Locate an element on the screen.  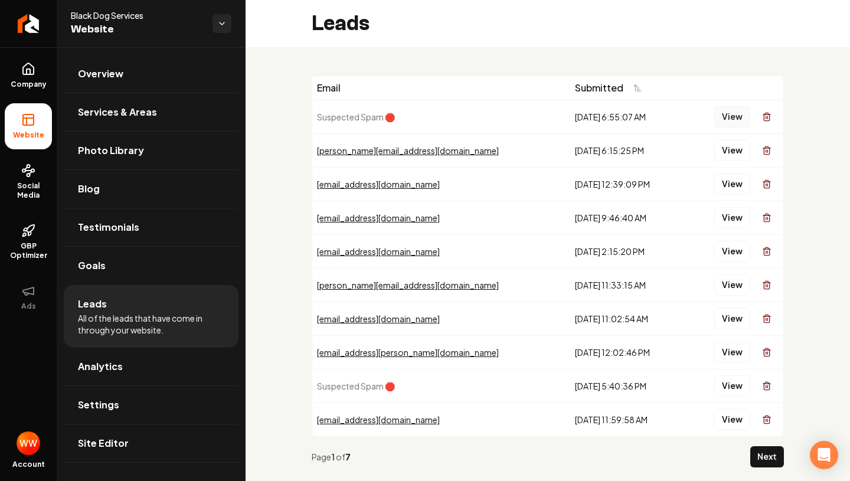
a: Goals is located at coordinates (151, 266).